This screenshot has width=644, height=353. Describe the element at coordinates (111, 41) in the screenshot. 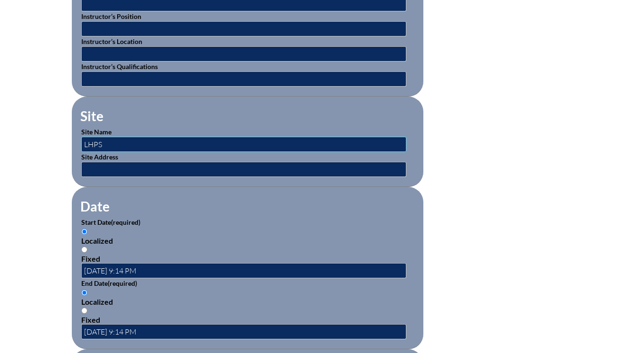

I see `label: Instructor’s Location` at that location.